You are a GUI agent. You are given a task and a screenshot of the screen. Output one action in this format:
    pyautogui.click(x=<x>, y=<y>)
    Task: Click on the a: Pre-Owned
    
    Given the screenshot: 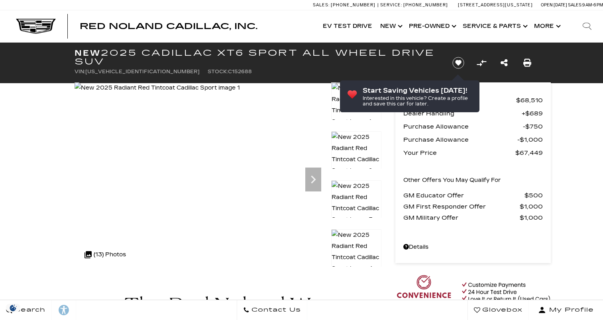 What is the action you would take?
    pyautogui.click(x=432, y=26)
    